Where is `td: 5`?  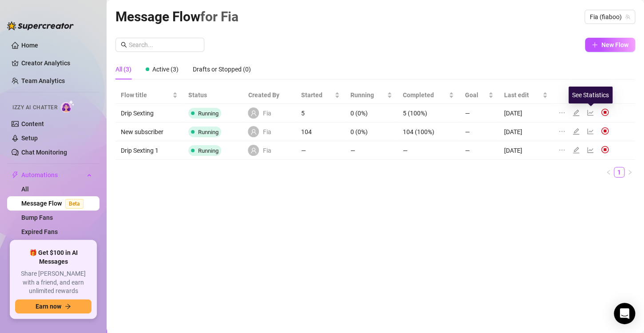
td: 5 is located at coordinates (321, 114).